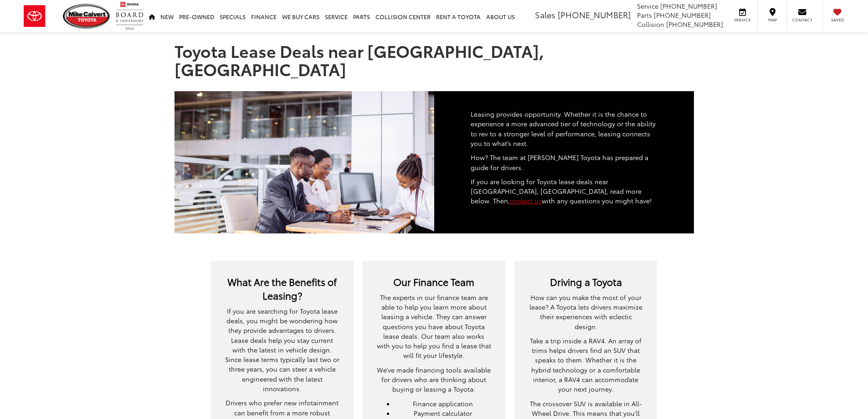 This screenshot has width=868, height=419. I want to click on div: Our Finance Team, so click(434, 281).